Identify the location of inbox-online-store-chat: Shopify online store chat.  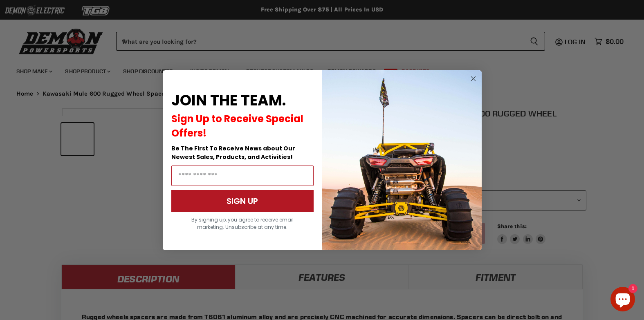
(623, 300).